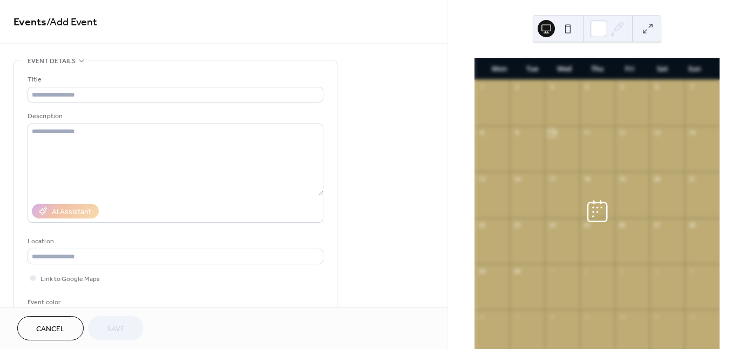  Describe the element at coordinates (622, 179) in the screenshot. I see `div: 19` at that location.